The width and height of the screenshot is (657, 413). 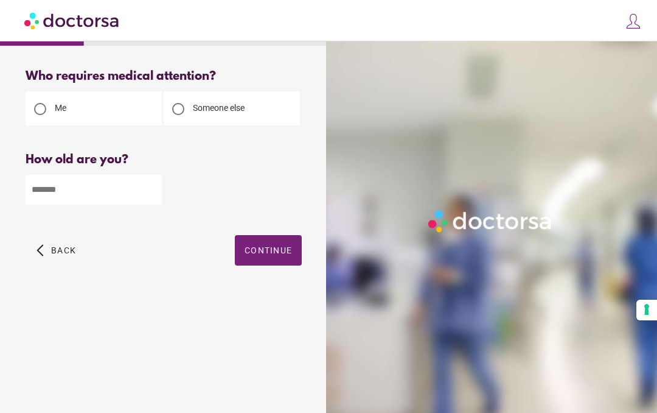 What do you see at coordinates (72, 20) in the screenshot?
I see `img: Doctorsa.com` at bounding box center [72, 20].